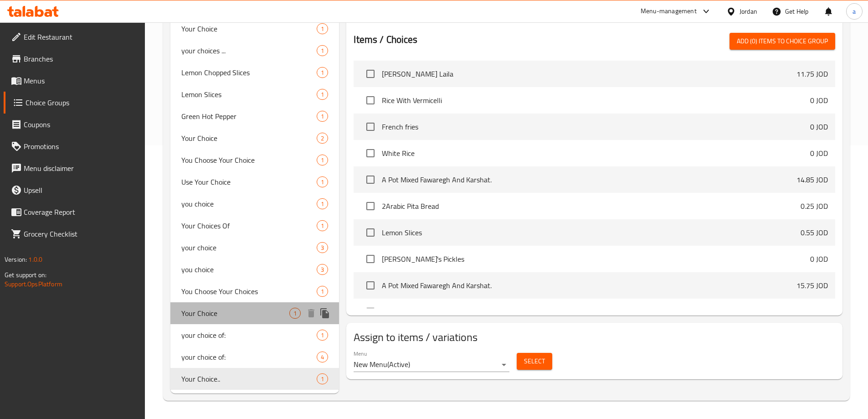  I want to click on span: Use Your Choice, so click(249, 182).